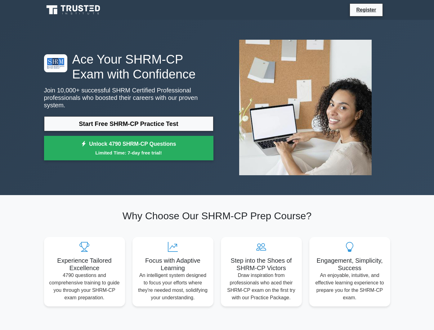  What do you see at coordinates (84, 287) in the screenshot?
I see `p: 4790 questions and comprehensive training to guide you through your SHRM-CP exam preparation.` at bounding box center [84, 287].